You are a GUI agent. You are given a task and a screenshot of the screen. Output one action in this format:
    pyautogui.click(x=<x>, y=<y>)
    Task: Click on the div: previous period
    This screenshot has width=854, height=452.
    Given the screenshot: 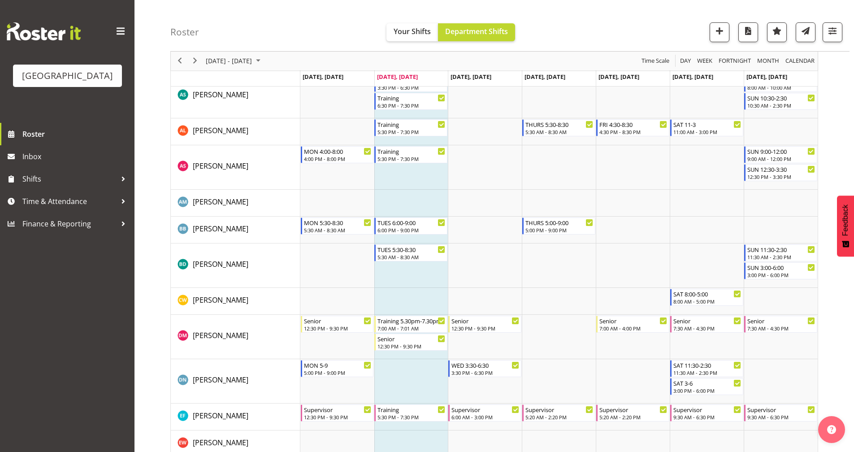 What is the action you would take?
    pyautogui.click(x=180, y=61)
    